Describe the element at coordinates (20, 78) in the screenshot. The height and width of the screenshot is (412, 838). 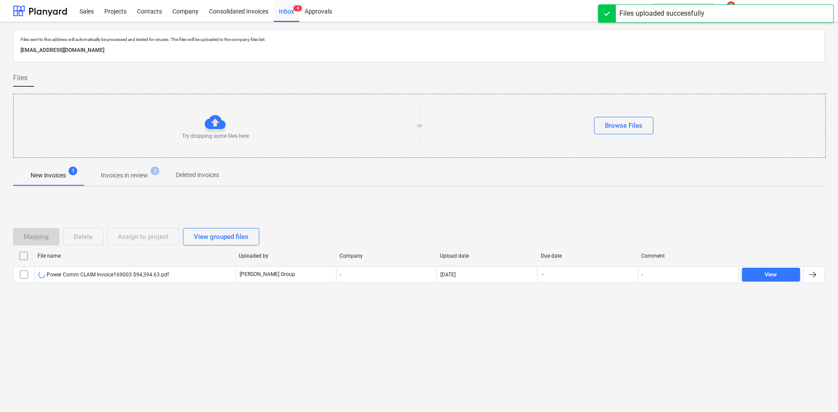
I see `span: Files` at that location.